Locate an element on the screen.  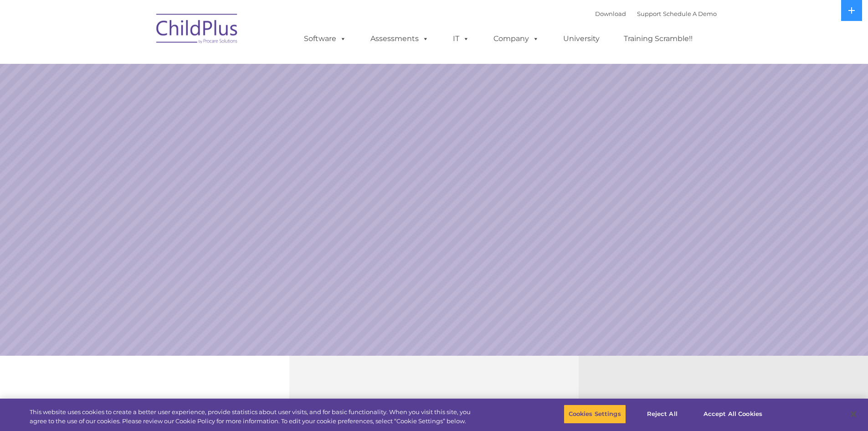
a: Company is located at coordinates (516, 39).